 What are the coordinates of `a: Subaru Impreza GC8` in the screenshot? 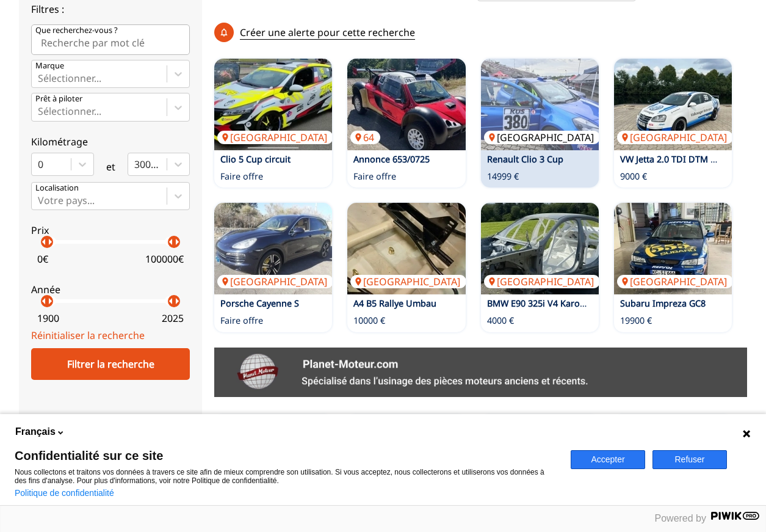 It's located at (663, 303).